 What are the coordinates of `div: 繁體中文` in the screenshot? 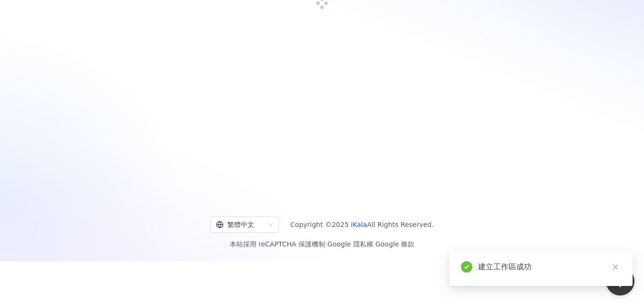 It's located at (241, 225).